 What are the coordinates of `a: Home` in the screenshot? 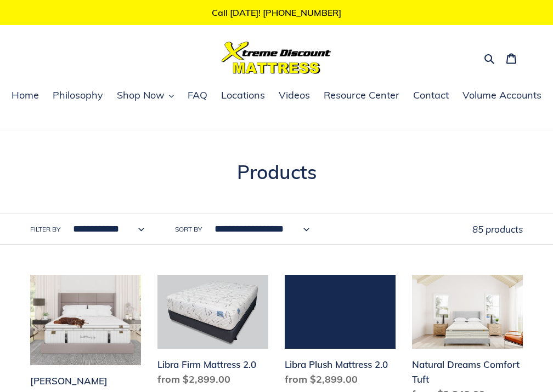 It's located at (25, 96).